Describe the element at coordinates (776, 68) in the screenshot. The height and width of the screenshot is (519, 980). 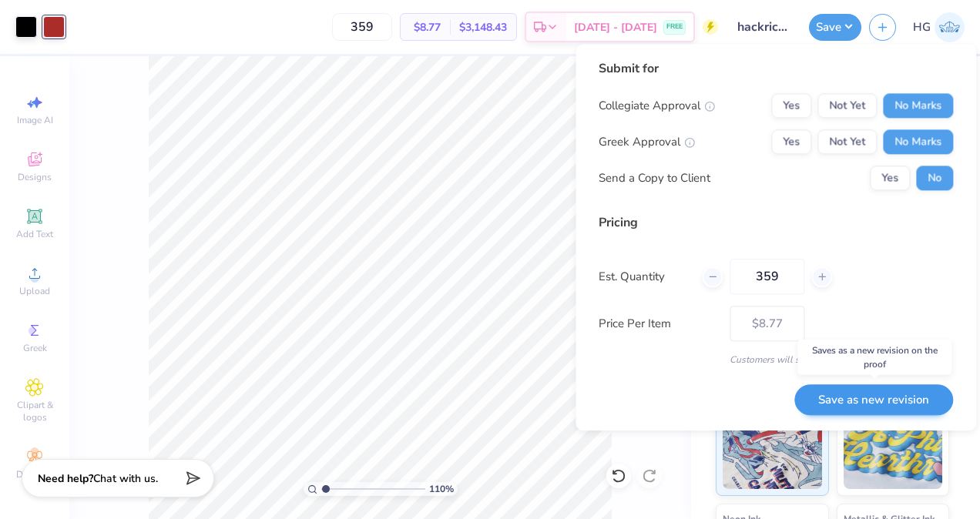
I see `div: Submit for` at that location.